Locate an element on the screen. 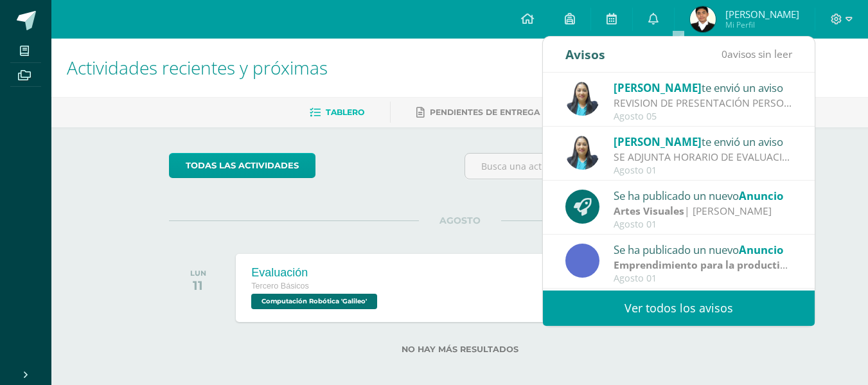 The image size is (868, 385). span: Tercero Básicos is located at coordinates (280, 286).